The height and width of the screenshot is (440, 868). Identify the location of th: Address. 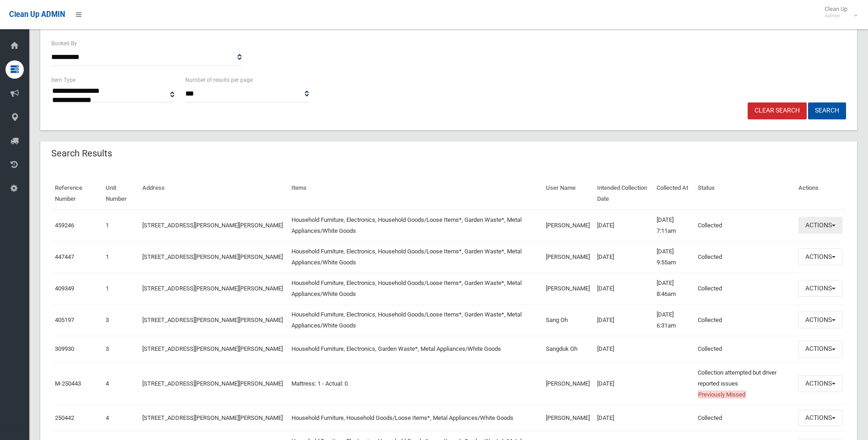
(213, 193).